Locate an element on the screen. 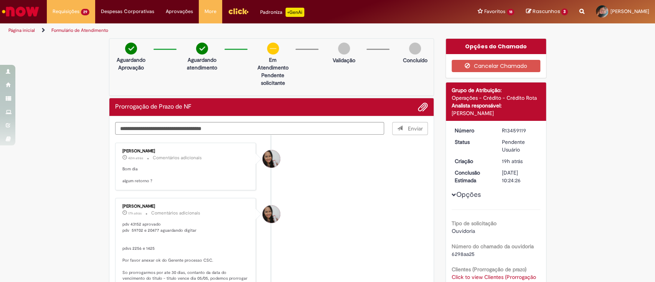  dt: Número is located at coordinates (472, 130).